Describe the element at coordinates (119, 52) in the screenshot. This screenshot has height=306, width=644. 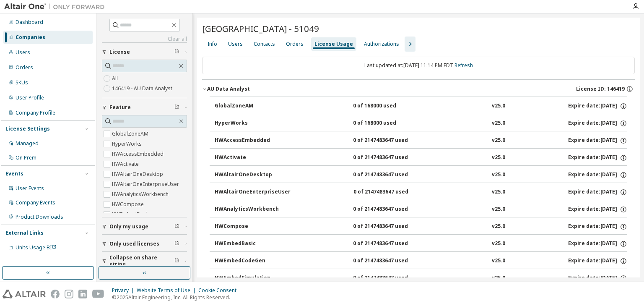
I see `span: License` at that location.